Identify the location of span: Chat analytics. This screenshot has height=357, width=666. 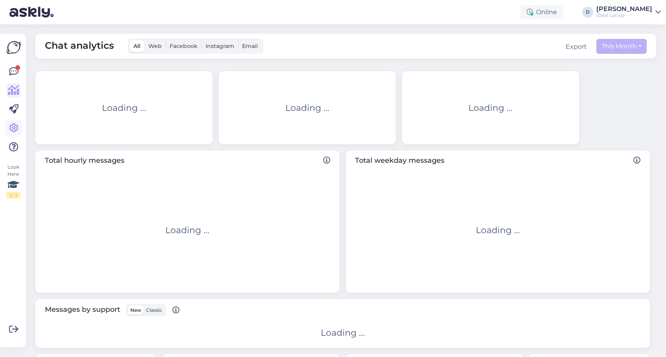
(79, 46).